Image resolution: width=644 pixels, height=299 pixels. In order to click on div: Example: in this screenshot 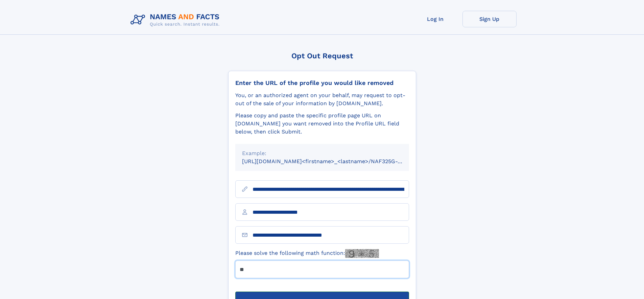, I will do `click(322, 153)`.